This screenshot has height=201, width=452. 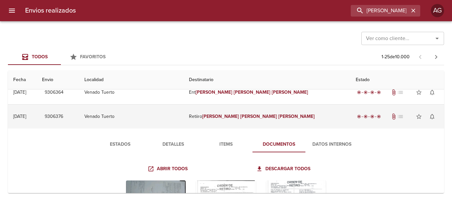 What do you see at coordinates (22, 80) in the screenshot?
I see `th: Fecha` at bounding box center [22, 80].